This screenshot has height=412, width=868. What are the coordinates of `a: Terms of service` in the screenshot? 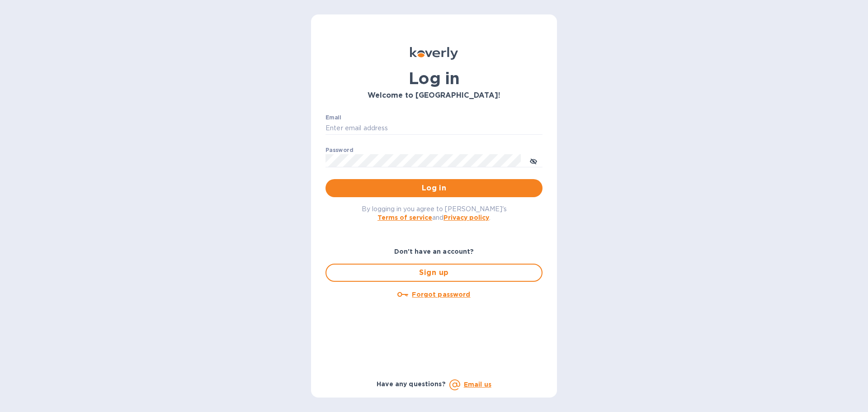 It's located at (404, 218).